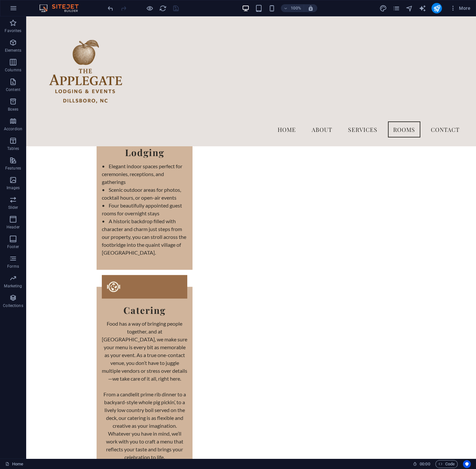  Describe the element at coordinates (13, 168) in the screenshot. I see `p: Features` at that location.